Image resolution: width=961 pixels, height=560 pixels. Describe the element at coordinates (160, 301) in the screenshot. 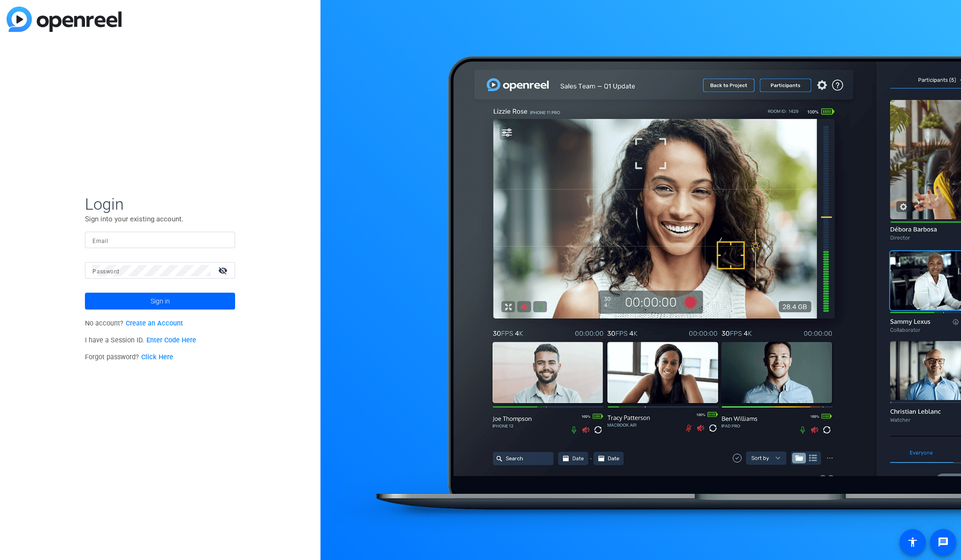

I see `span: Sign in` at that location.